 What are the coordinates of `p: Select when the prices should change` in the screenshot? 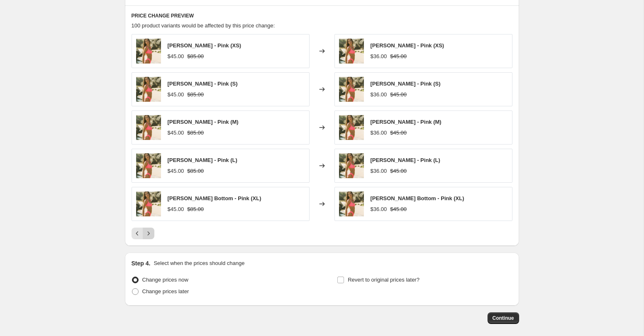 It's located at (199, 263).